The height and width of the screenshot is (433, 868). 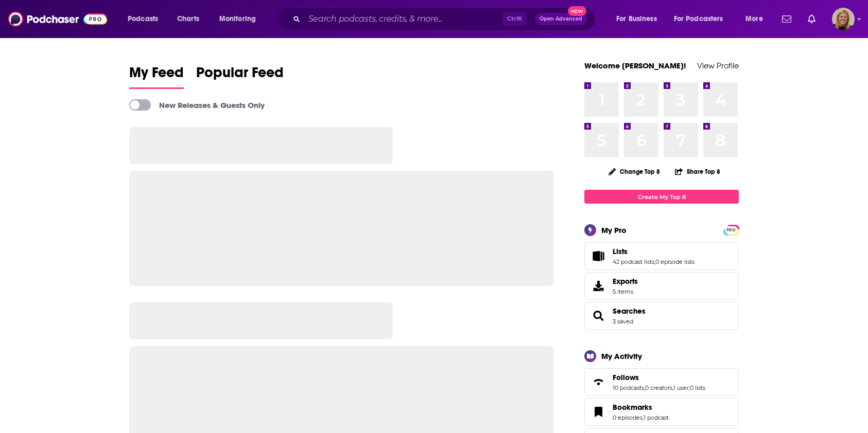 I want to click on button: Show profile menu, so click(x=844, y=19).